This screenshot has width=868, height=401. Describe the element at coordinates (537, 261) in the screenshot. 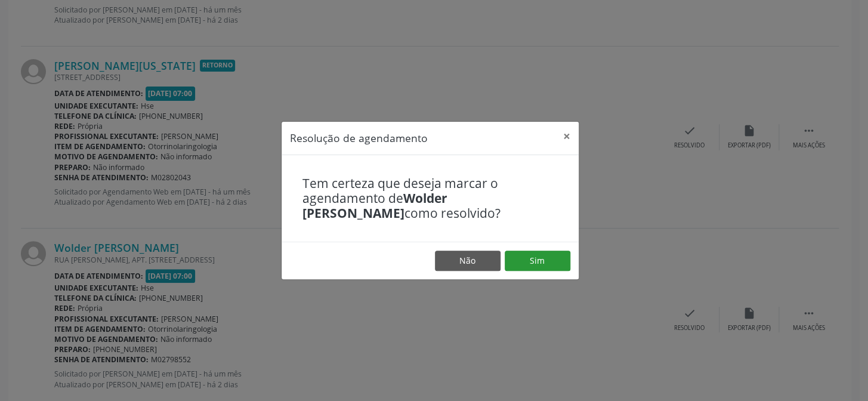

I see `button: Sim` at that location.